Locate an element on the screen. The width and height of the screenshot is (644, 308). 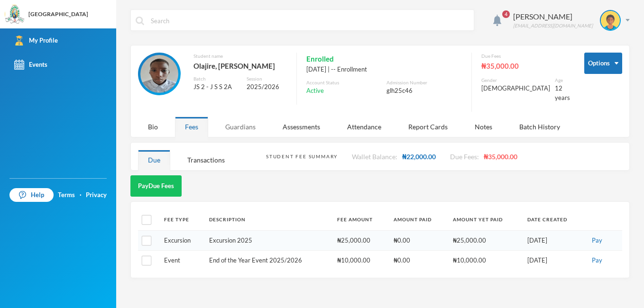
div: Attendance is located at coordinates (364, 127).